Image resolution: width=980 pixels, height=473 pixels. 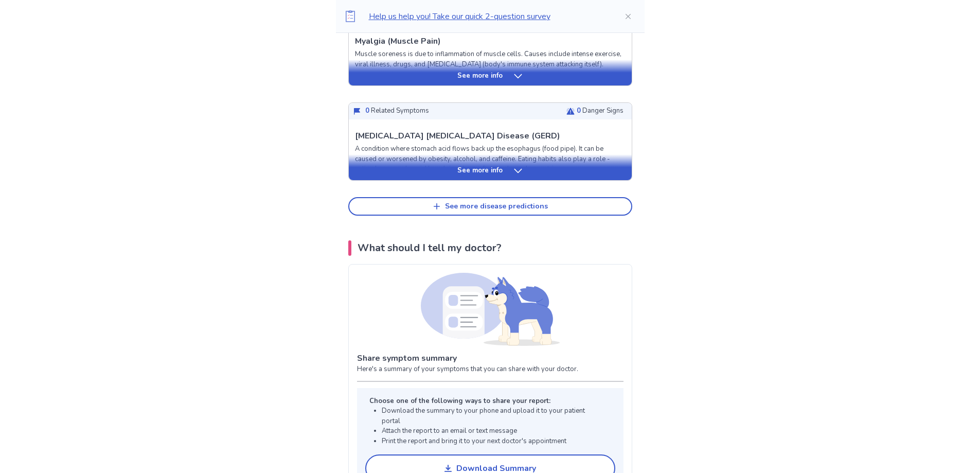 What do you see at coordinates (492, 431) in the screenshot?
I see `li: Attach the report to an email or text message` at bounding box center [492, 431].